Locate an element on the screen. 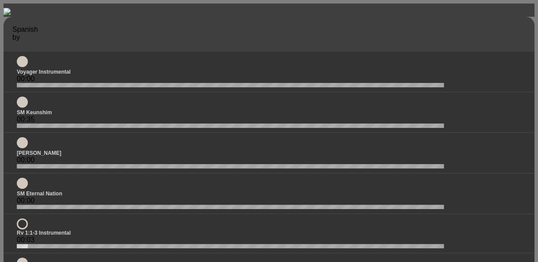  p: Spanish is located at coordinates (272, 30).